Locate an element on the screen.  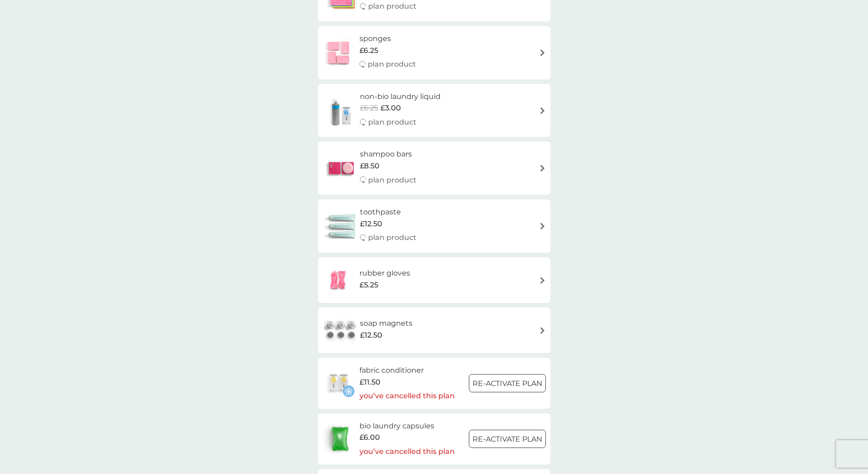
h6: bio laundry capsules is located at coordinates (407, 426).